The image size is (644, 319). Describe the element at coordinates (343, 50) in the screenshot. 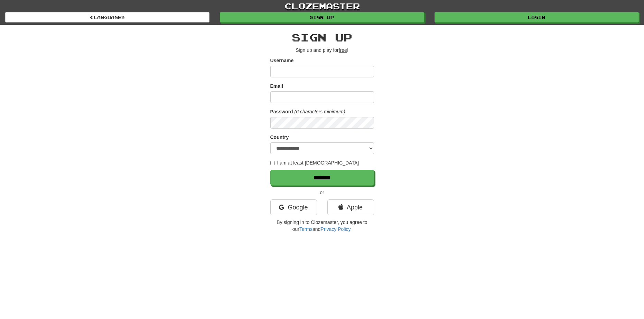

I see `u: free` at that location.